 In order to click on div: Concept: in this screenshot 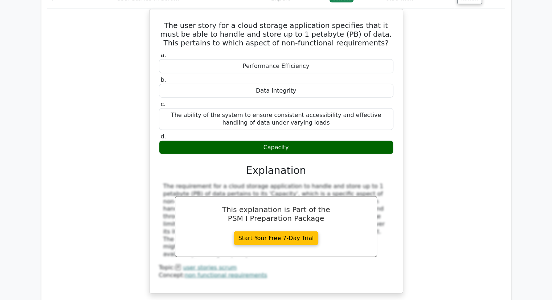, I will do `click(276, 275)`.